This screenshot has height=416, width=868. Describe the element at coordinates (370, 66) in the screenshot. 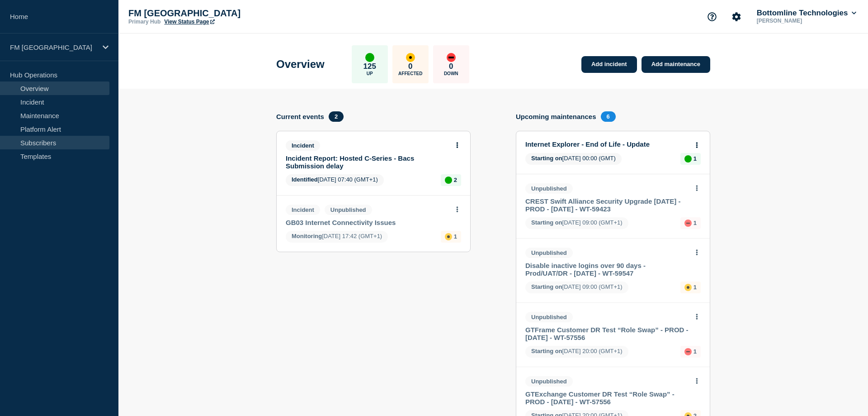

I see `p: 125` at that location.